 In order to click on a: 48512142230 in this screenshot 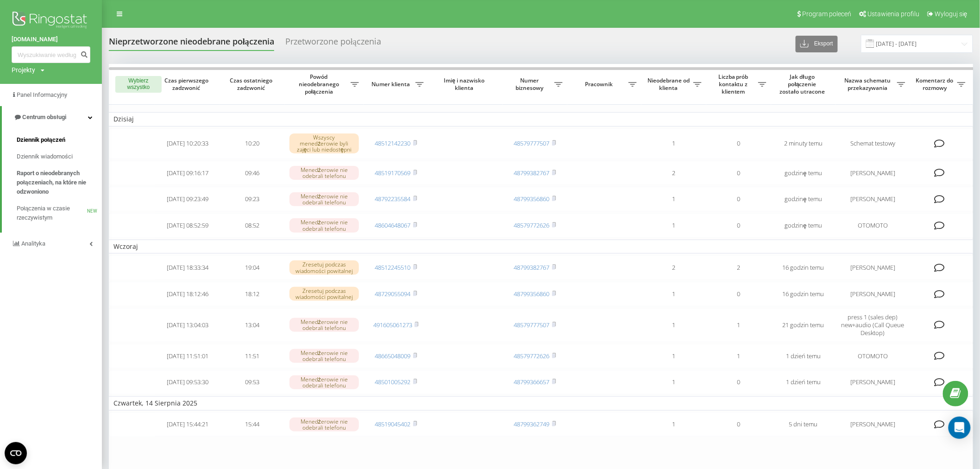, I will do `click(393, 143)`.